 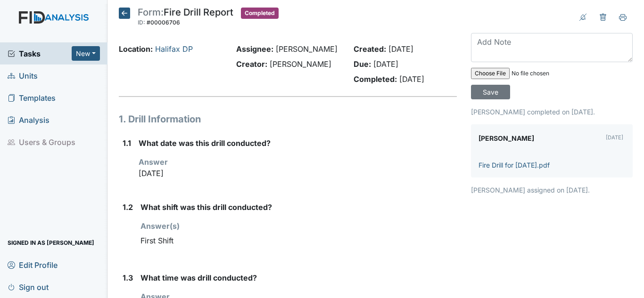 What do you see at coordinates (255, 49) in the screenshot?
I see `strong: Assignee:` at bounding box center [255, 49].